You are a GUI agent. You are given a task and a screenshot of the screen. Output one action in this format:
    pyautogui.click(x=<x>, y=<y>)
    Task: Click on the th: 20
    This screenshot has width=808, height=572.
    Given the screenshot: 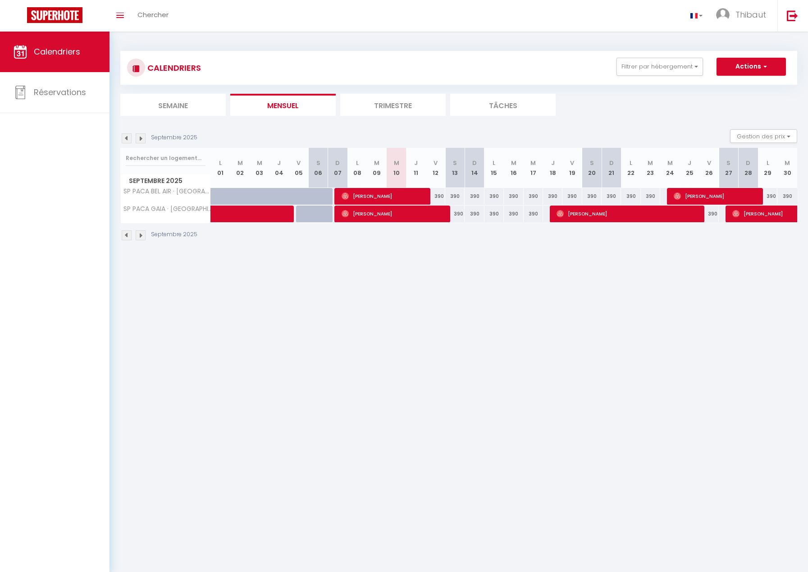 What is the action you would take?
    pyautogui.click(x=592, y=168)
    